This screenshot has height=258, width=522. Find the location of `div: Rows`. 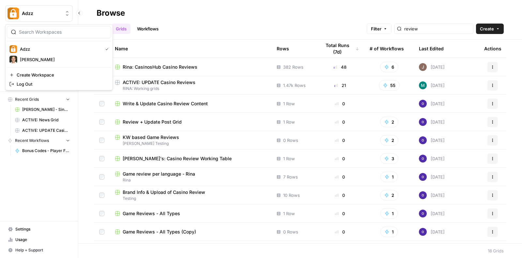

div: Rows is located at coordinates (283, 48).